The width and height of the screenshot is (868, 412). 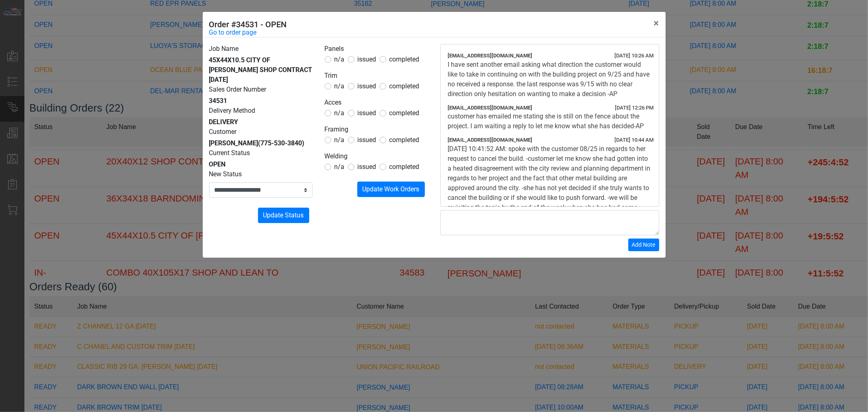 I want to click on button: Update Work Orders, so click(x=391, y=189).